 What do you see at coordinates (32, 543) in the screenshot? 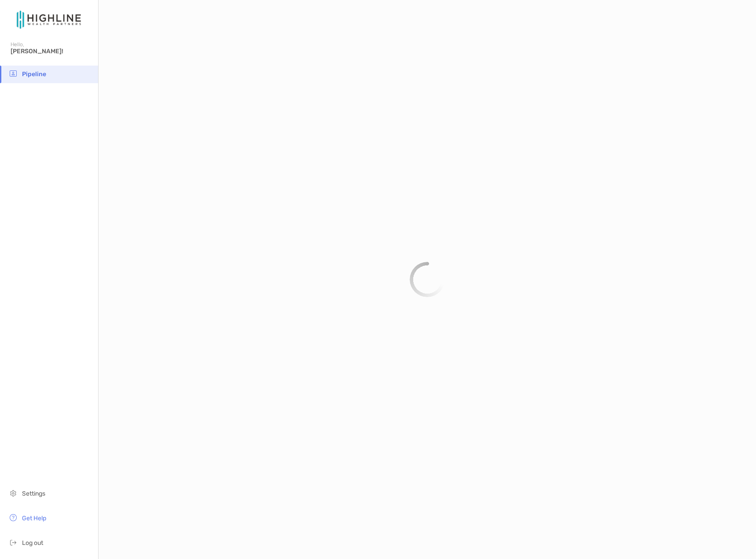
I see `span: Log out` at bounding box center [32, 543].